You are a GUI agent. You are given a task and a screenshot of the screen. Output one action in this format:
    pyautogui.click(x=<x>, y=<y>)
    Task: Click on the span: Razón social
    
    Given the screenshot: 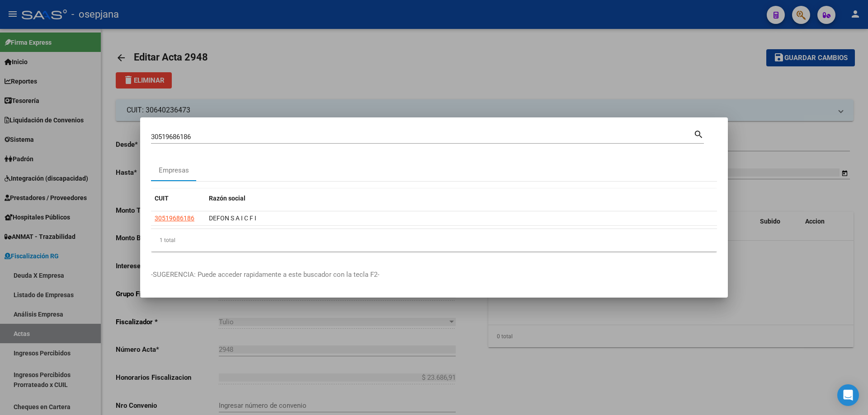 What is the action you would take?
    pyautogui.click(x=227, y=198)
    